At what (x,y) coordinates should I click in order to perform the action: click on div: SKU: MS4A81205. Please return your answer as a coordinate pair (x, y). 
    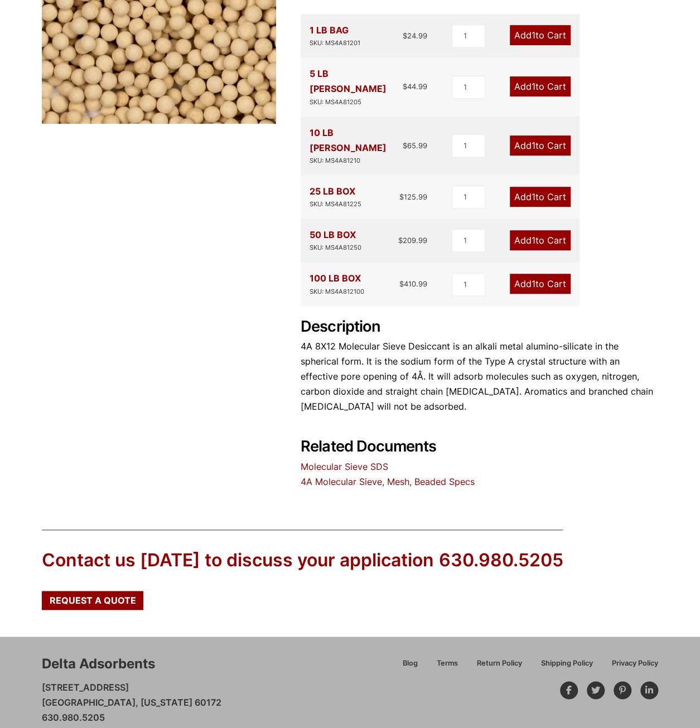
    Looking at the image, I should click on (356, 102).